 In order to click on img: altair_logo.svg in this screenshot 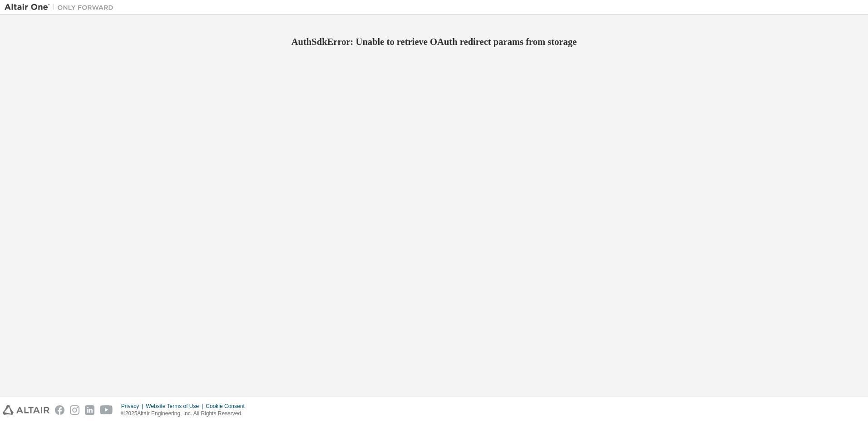, I will do `click(26, 410)`.